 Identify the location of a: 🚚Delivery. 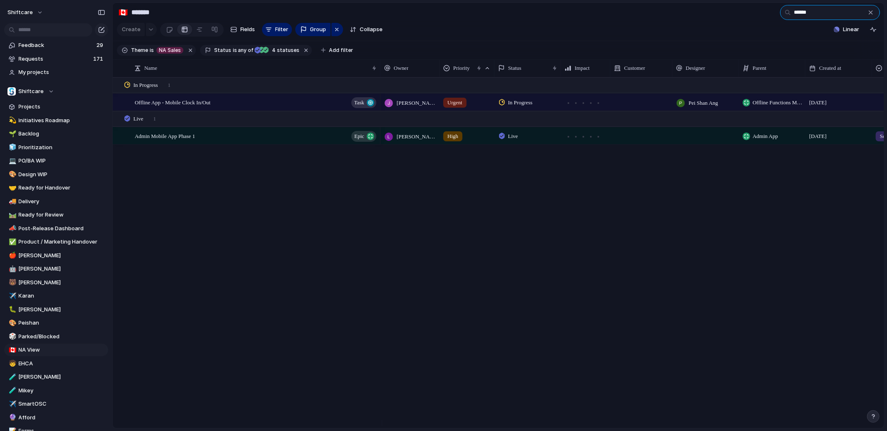
(56, 202).